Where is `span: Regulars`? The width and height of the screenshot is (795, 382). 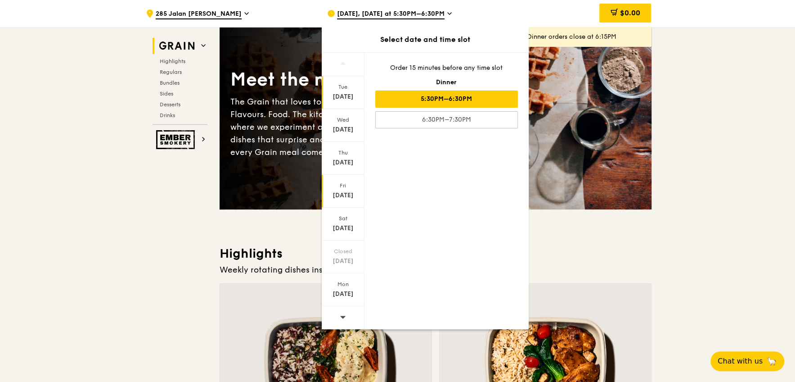 span: Regulars is located at coordinates (171, 72).